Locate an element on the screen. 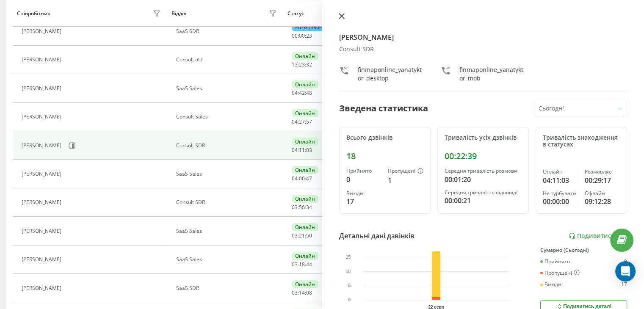 This screenshot has width=644, height=309. div: Детальні дані дзвінків is located at coordinates (376, 236).